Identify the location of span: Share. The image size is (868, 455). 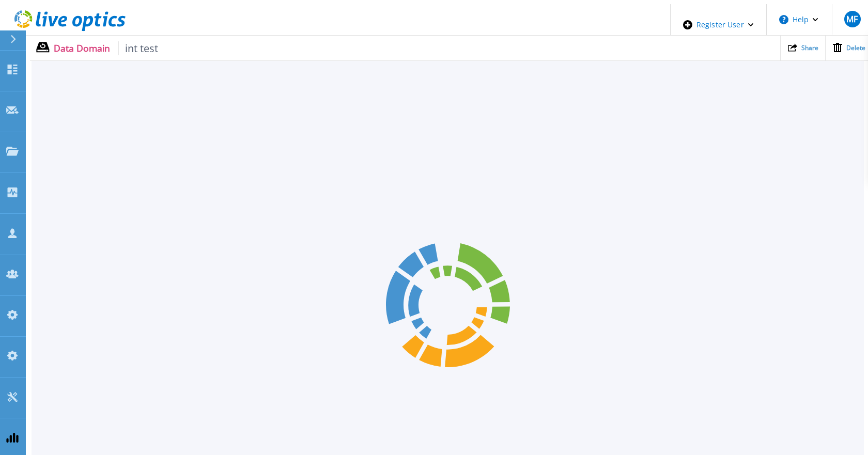
(809, 48).